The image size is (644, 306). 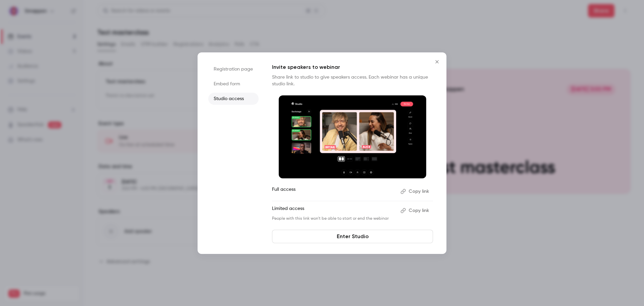 What do you see at coordinates (353, 236) in the screenshot?
I see `a: Enter Studio` at bounding box center [353, 236].